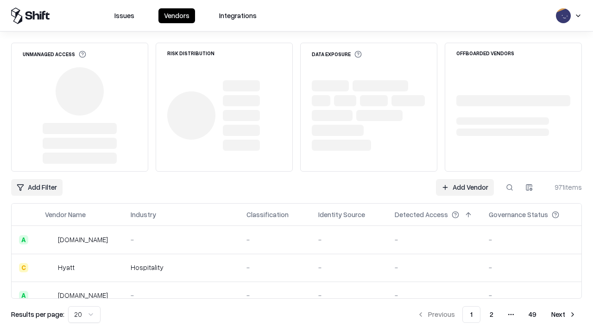 This screenshot has height=334, width=593. What do you see at coordinates (191, 53) in the screenshot?
I see `div: Risk Distribution` at bounding box center [191, 53].